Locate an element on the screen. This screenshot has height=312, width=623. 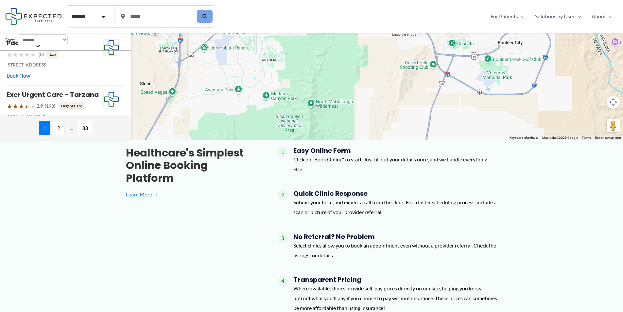
h4: Transparent Pricing is located at coordinates (395, 279).